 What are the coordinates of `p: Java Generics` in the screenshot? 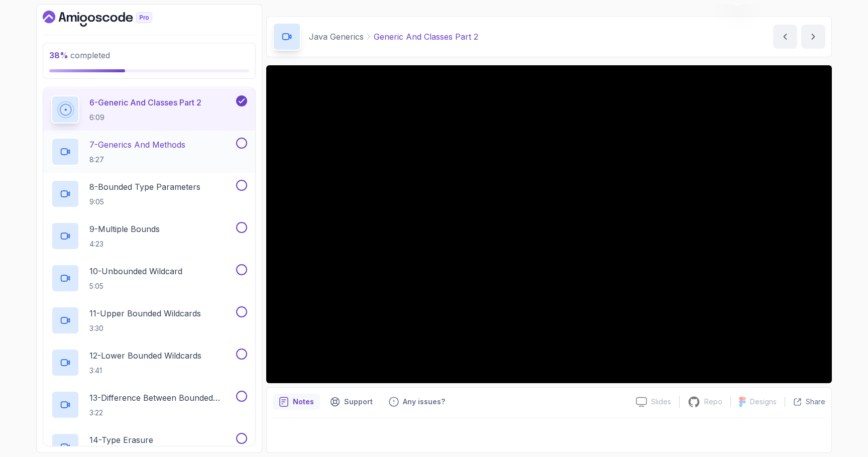 It's located at (336, 37).